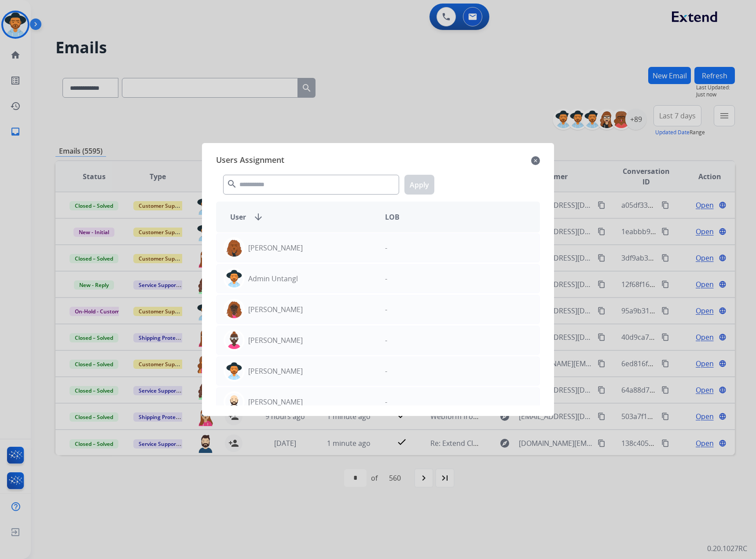 The image size is (756, 559). I want to click on div: User, so click(300, 217).